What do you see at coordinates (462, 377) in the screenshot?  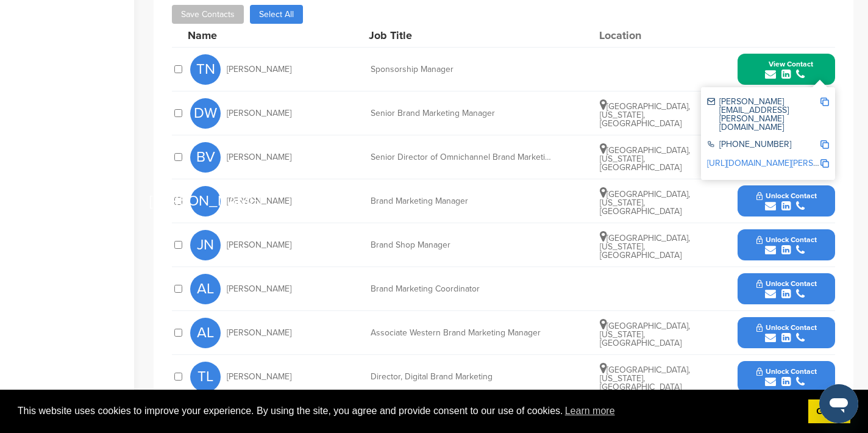 I see `div: Director, Digital Brand Marketing` at bounding box center [462, 377].